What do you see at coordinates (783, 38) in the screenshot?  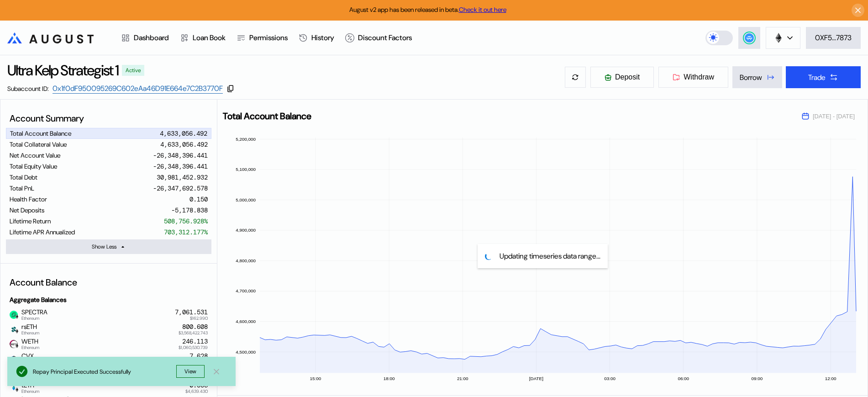 I see `button: chain logo` at bounding box center [783, 38].